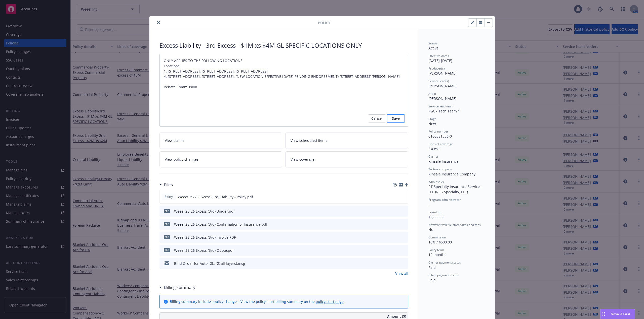 The height and width of the screenshot is (319, 644). I want to click on span: Amount ($), so click(396, 316).